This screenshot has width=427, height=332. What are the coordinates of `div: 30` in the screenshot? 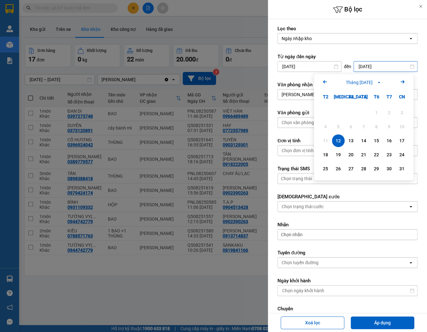 It's located at (389, 169).